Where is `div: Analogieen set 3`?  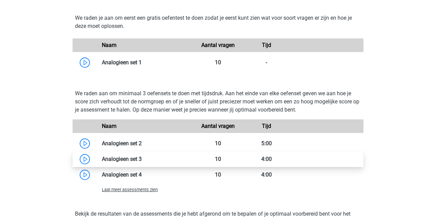
div: Analogieen set 3 is located at coordinates (145, 159).